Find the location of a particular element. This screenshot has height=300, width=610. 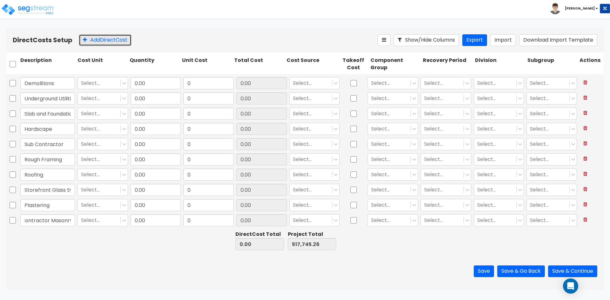

button: Save is located at coordinates (484, 271).